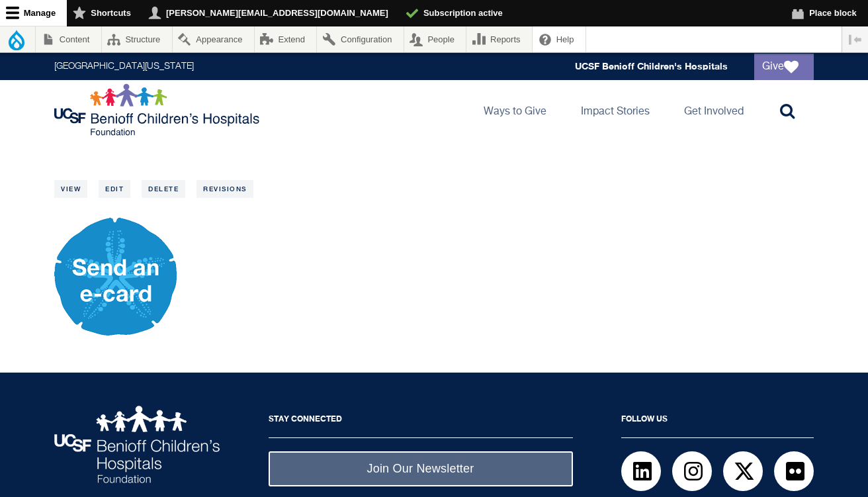  What do you see at coordinates (784, 67) in the screenshot?
I see `a: Give` at bounding box center [784, 67].